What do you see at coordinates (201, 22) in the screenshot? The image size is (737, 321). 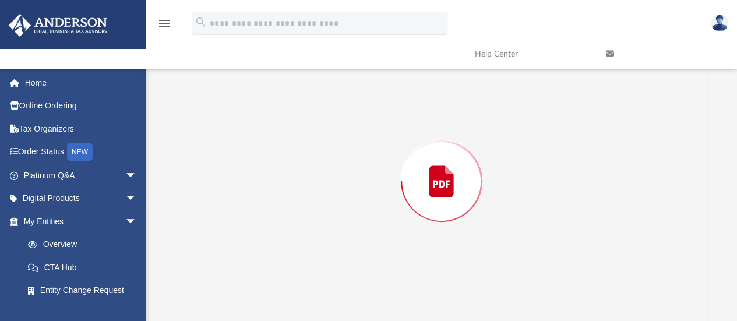 I see `i: search` at bounding box center [201, 22].